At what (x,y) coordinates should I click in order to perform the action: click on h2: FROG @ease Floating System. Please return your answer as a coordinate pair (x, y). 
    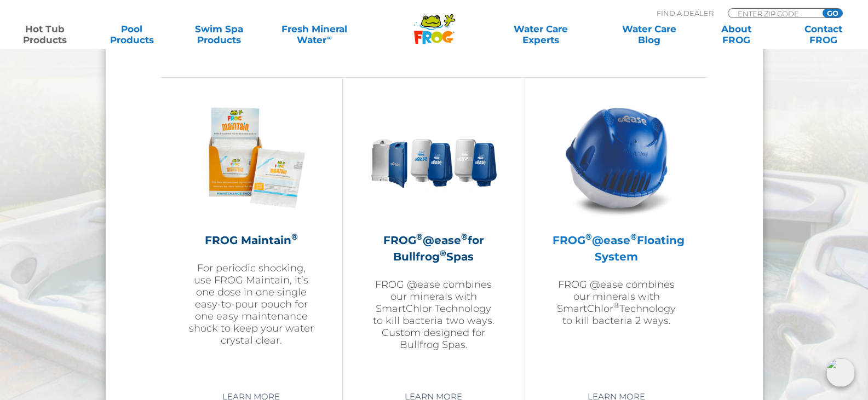
    Looking at the image, I should click on (616, 248).